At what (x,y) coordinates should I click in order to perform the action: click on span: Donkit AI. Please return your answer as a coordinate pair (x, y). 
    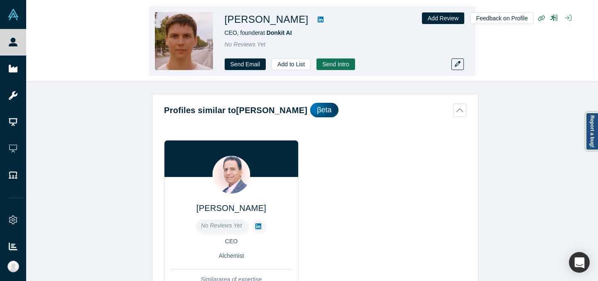
    Looking at the image, I should click on (279, 33).